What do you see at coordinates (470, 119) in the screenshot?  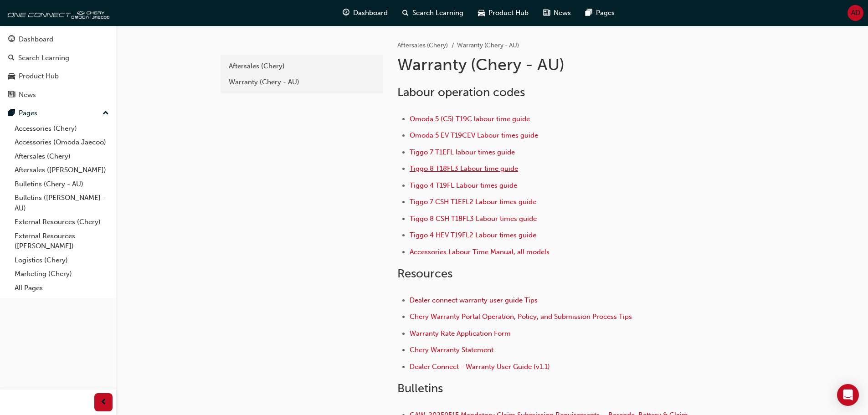 I see `span: Omoda 5 (C5) T19C labour time guide` at bounding box center [470, 119].